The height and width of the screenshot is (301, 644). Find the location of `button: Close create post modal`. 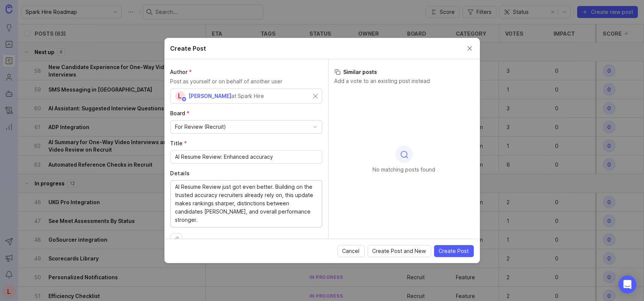

button: Close create post modal is located at coordinates (470, 48).